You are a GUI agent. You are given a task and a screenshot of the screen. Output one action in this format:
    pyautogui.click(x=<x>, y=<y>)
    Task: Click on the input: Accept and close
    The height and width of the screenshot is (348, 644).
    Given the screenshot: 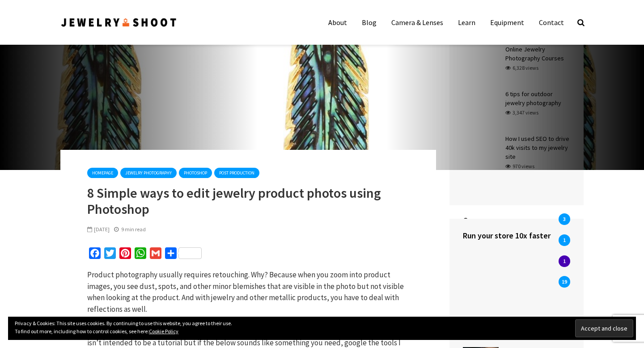 What is the action you would take?
    pyautogui.click(x=604, y=328)
    